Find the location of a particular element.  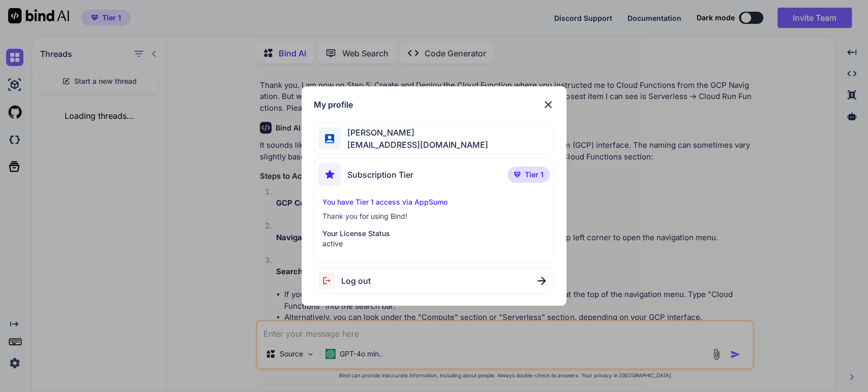

h1: My profile is located at coordinates (333, 105).